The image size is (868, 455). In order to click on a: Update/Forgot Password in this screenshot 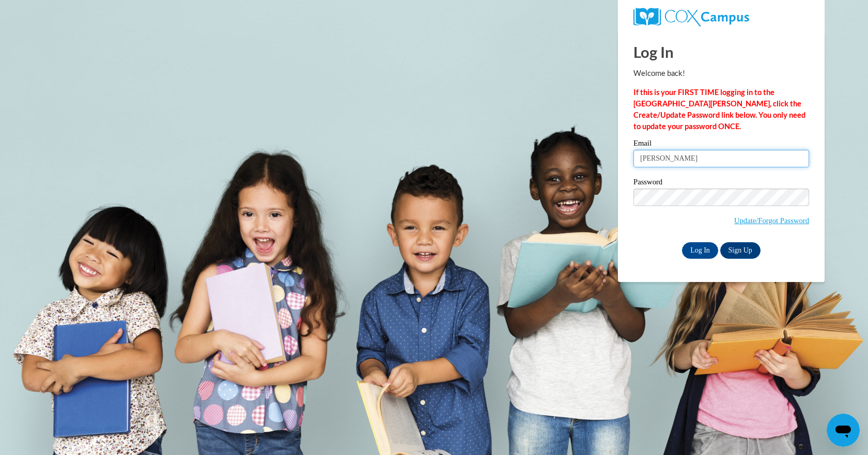, I will do `click(771, 220)`.